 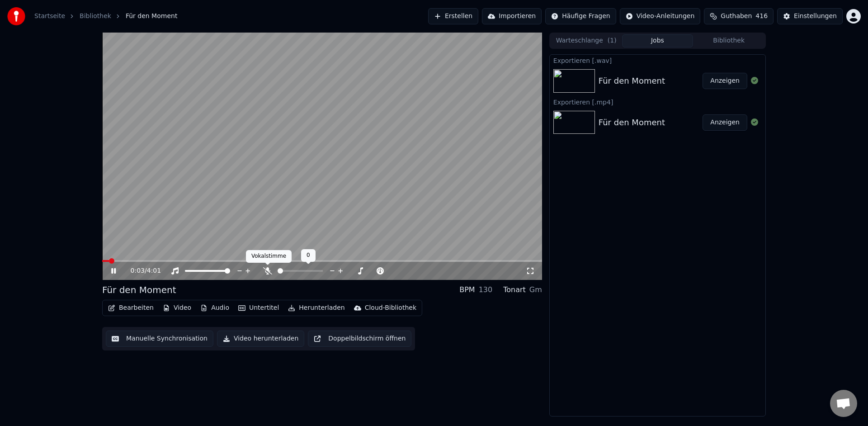 I want to click on button: Video herunterladen, so click(x=260, y=339).